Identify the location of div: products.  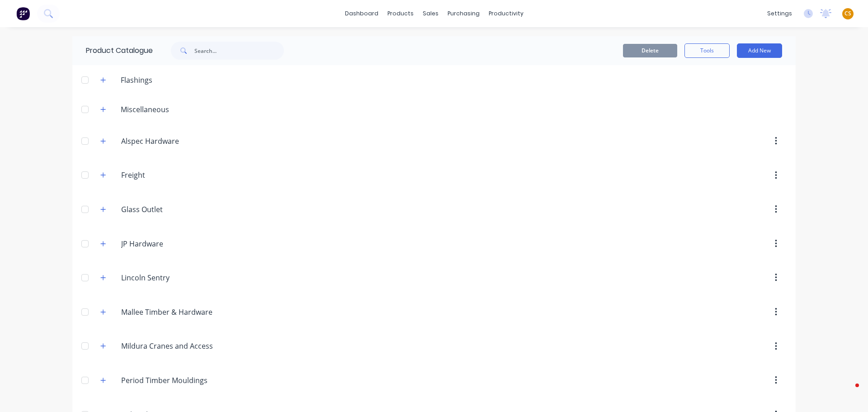
(400, 13).